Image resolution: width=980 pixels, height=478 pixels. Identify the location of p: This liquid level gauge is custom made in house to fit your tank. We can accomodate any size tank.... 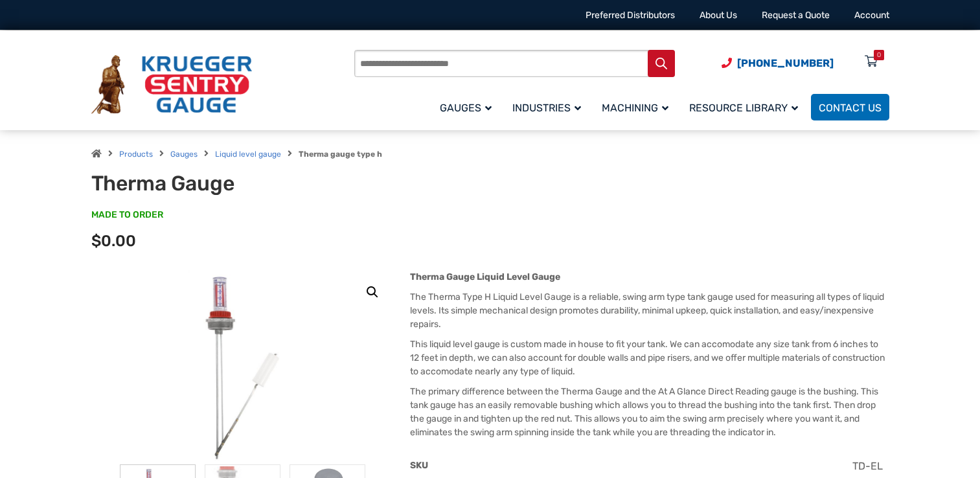
(649, 358).